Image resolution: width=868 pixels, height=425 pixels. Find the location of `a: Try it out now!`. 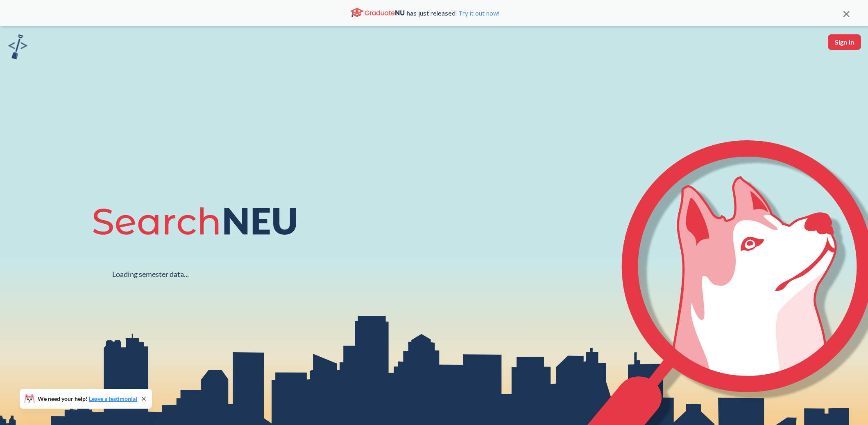

a: Try it out now! is located at coordinates (478, 13).